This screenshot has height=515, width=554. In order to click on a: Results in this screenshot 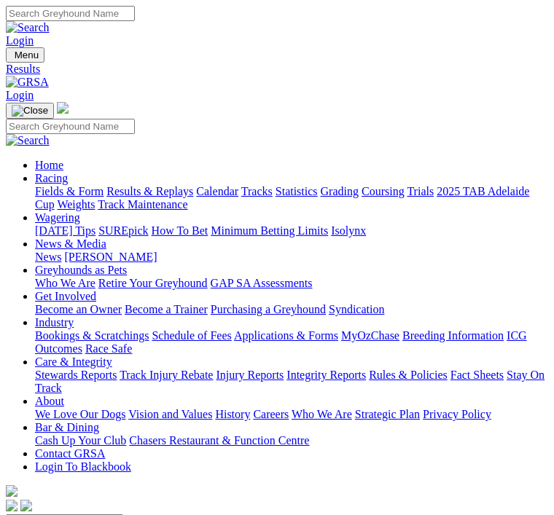, I will do `click(277, 69)`.